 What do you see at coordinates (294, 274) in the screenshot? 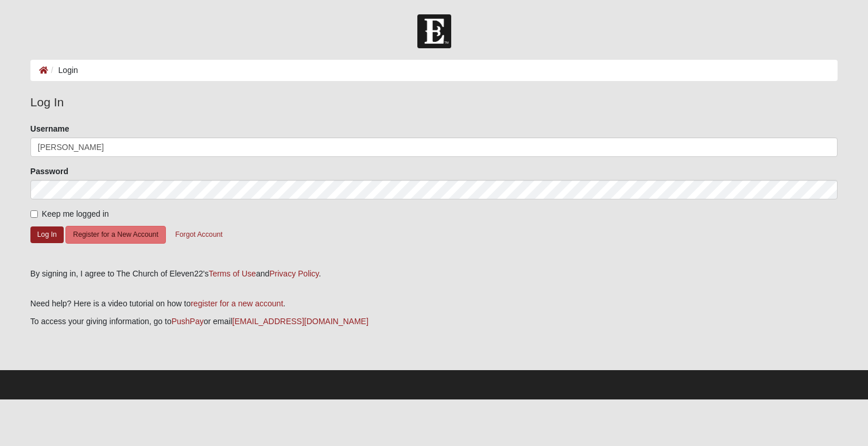
I see `a: Privacy Policy` at bounding box center [294, 274].